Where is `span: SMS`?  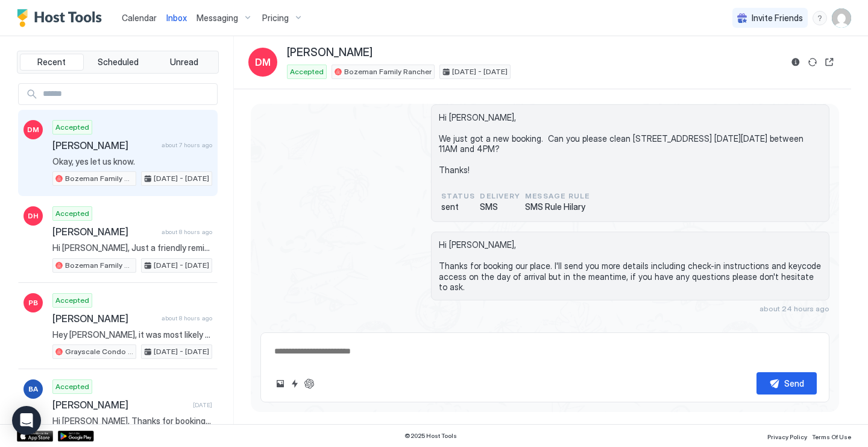
span: SMS is located at coordinates (500, 207).